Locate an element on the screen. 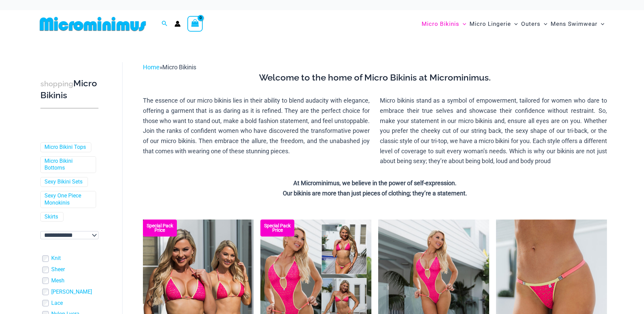 This screenshot has width=644, height=314. a: Skirts is located at coordinates (51, 216).